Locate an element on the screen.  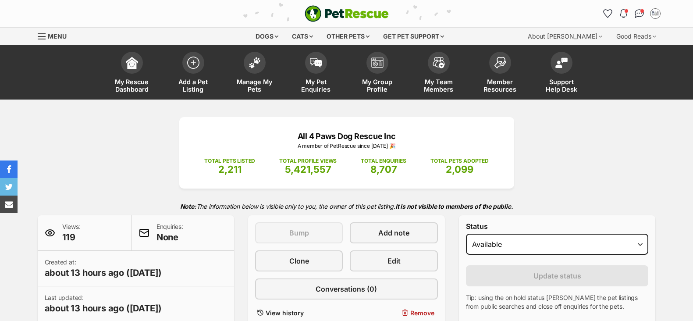
a: My Pet Enquiries is located at coordinates (316, 73).